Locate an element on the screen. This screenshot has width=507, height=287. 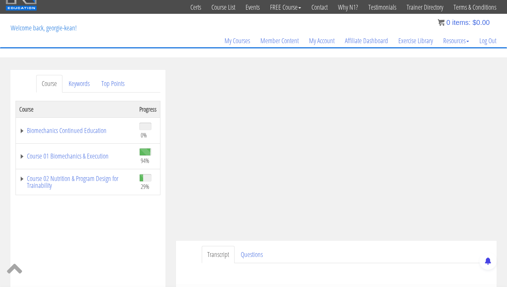
a: Course 02 Nutrition & Program Design for Trainability is located at coordinates (76, 182).